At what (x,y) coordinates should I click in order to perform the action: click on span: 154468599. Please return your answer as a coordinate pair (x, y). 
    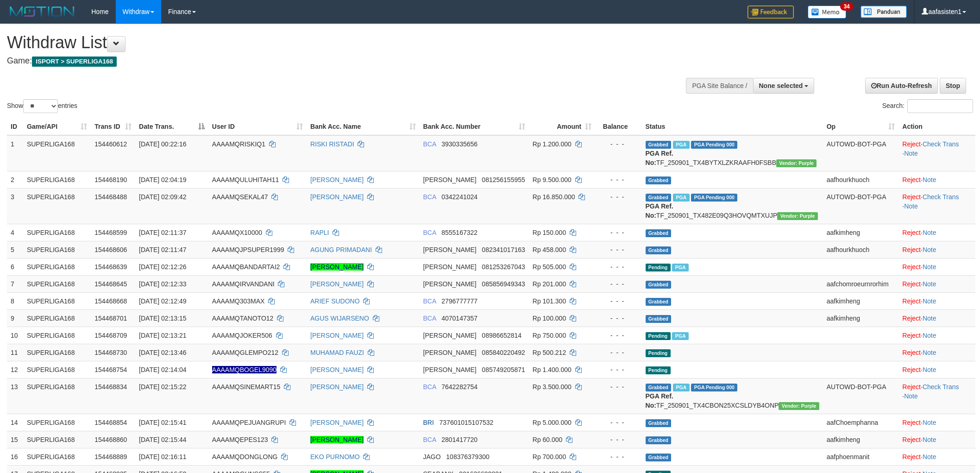
    Looking at the image, I should click on (111, 233).